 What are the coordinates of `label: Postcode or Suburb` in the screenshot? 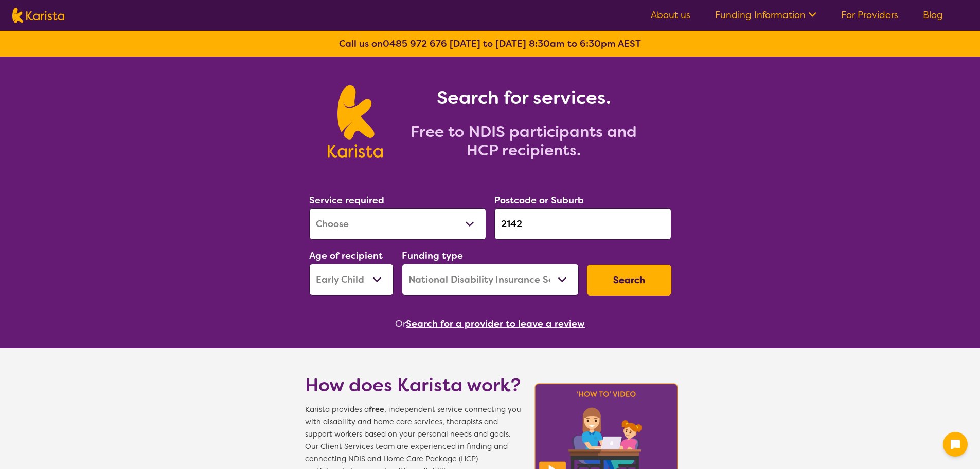 It's located at (539, 200).